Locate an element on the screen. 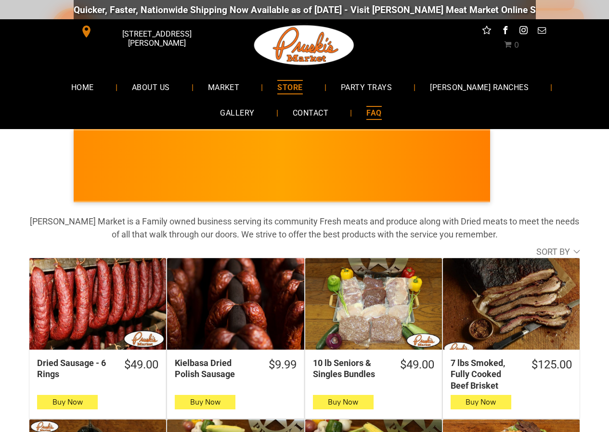 The width and height of the screenshot is (609, 432). a: Kielbasa Dried Polish Sausage is located at coordinates (235, 304).